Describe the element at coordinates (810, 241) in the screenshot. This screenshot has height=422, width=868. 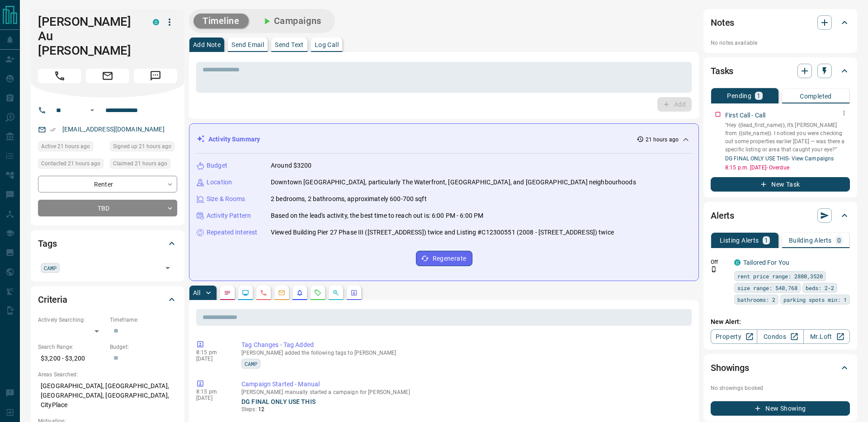
I see `p: Building Alerts` at that location.